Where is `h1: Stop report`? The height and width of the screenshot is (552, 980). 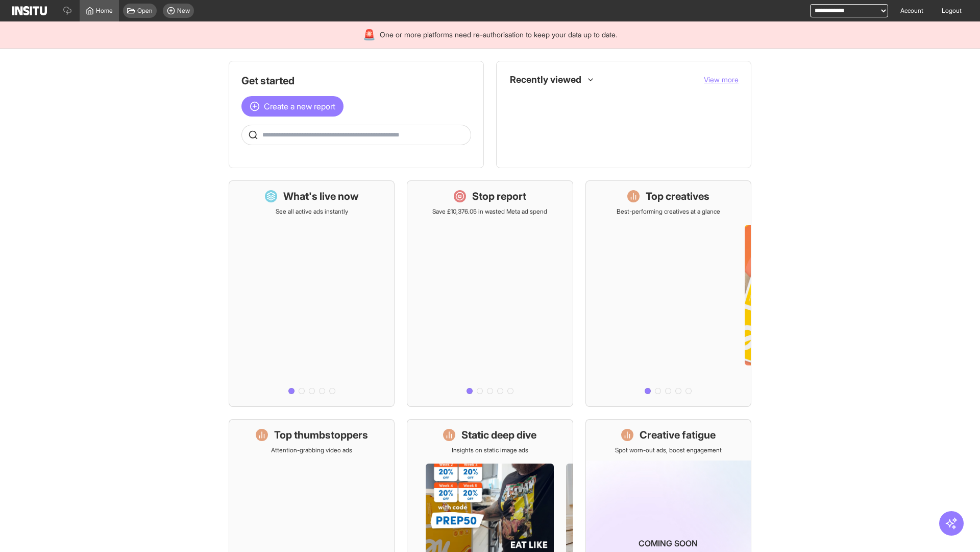 h1: Stop report is located at coordinates (499, 196).